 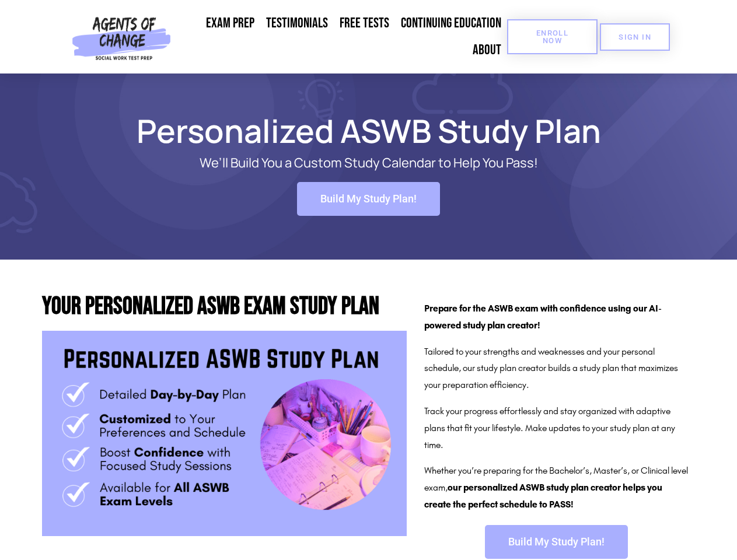 What do you see at coordinates (556, 488) in the screenshot?
I see `p: Whether you’re preparing for the Bachelor’s, Master’s, or Clinical level exam,` at bounding box center [556, 488].